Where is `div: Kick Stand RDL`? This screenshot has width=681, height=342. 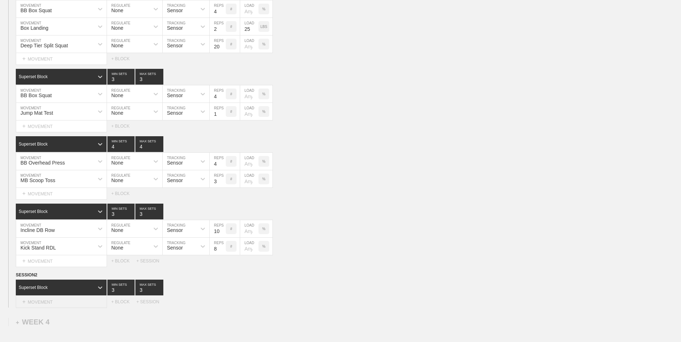
div: Kick Stand RDL is located at coordinates (38, 248).